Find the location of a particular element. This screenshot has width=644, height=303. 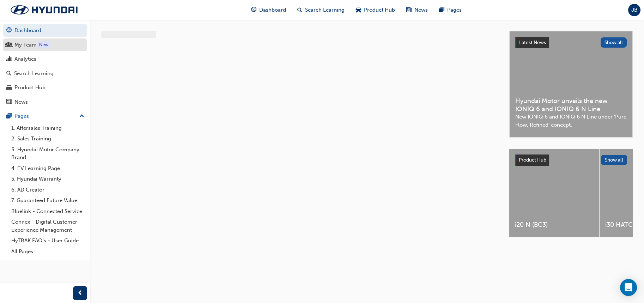

span: i20 N (BC3) is located at coordinates (554, 225).